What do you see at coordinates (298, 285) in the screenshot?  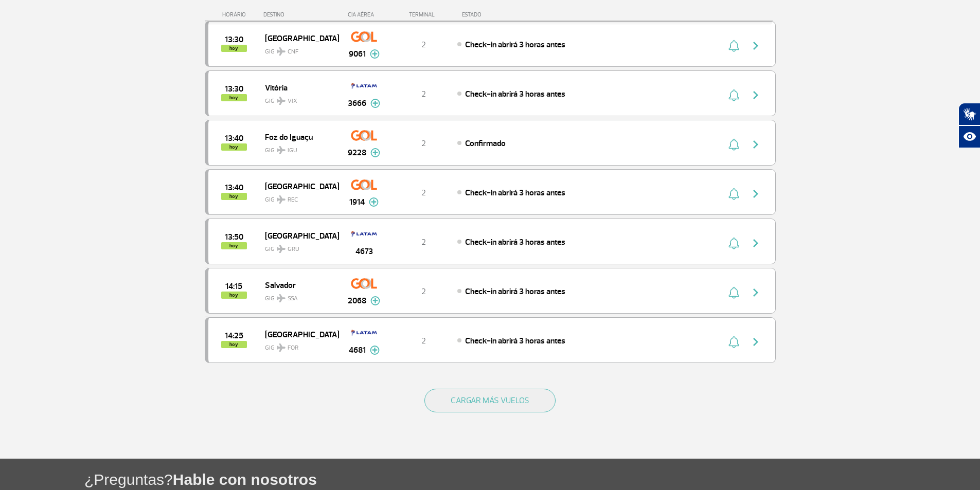 I see `span: Salvador` at bounding box center [298, 285].